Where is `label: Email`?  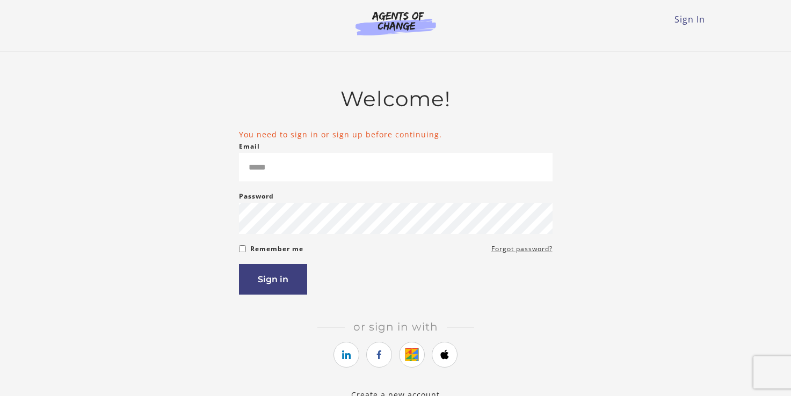
label: Email is located at coordinates (249, 147).